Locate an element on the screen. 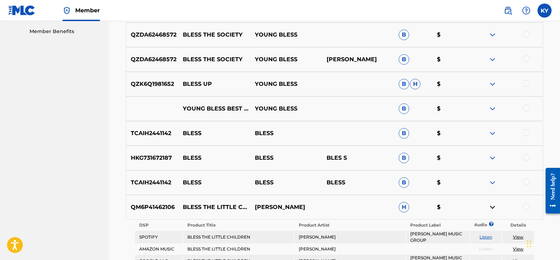 The height and width of the screenshot is (260, 560). img: Top Rightsholder is located at coordinates (67, 11).